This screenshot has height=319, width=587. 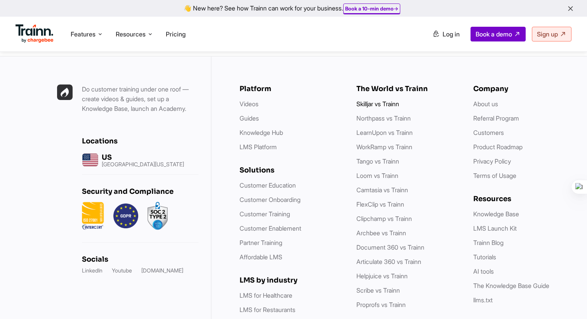 I want to click on a: Customer Education, so click(x=267, y=186).